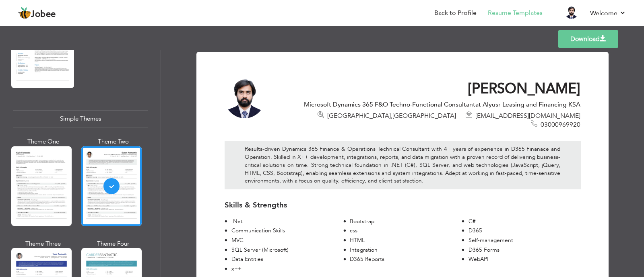  What do you see at coordinates (560, 125) in the screenshot?
I see `span: 03000969920` at bounding box center [560, 125].